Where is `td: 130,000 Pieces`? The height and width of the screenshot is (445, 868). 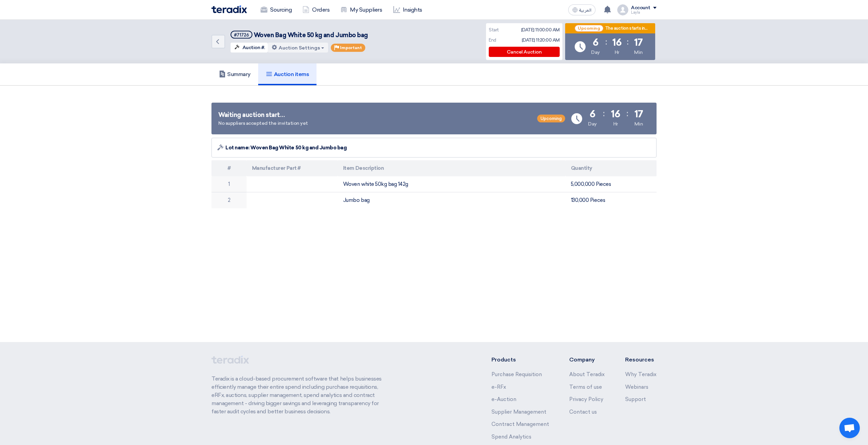 td: 130,000 Pieces is located at coordinates (611, 200).